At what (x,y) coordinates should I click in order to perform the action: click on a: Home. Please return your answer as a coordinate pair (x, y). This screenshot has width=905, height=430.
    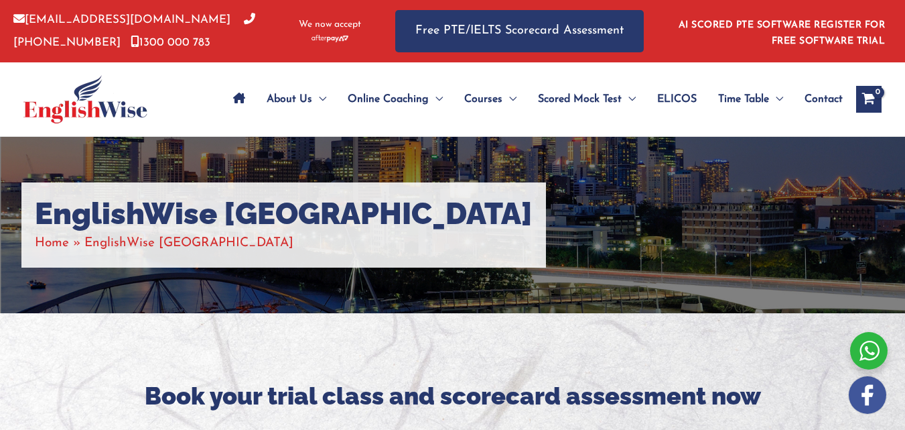
    Looking at the image, I should click on (52, 243).